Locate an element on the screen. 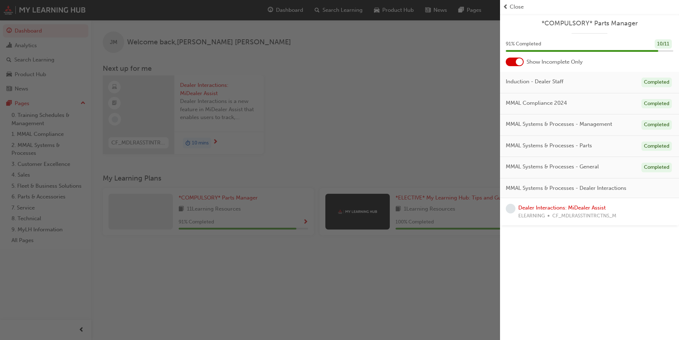  span: prev-icon is located at coordinates (505, 7).